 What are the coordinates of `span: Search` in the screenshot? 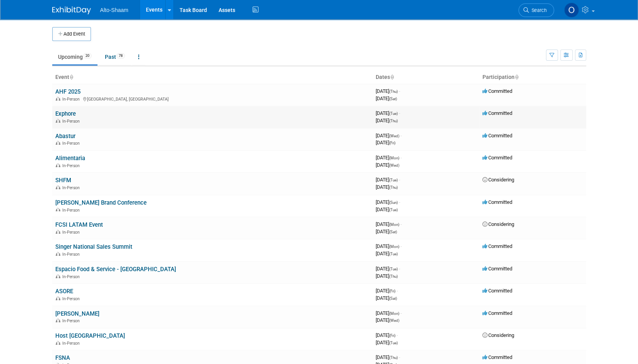 It's located at (538, 10).